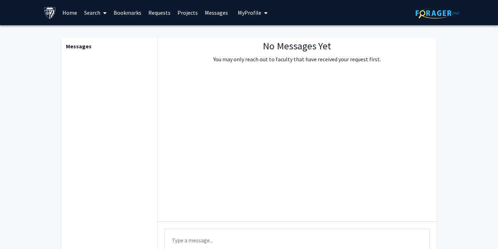 Image resolution: width=498 pixels, height=249 pixels. I want to click on img: Johns Hopkins University Logo, so click(50, 13).